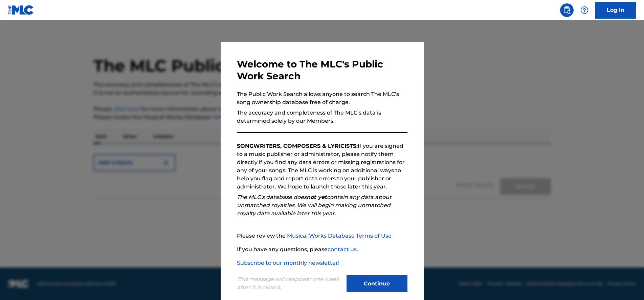 The width and height of the screenshot is (644, 300). What do you see at coordinates (322, 236) in the screenshot?
I see `p: Please review the` at bounding box center [322, 236].